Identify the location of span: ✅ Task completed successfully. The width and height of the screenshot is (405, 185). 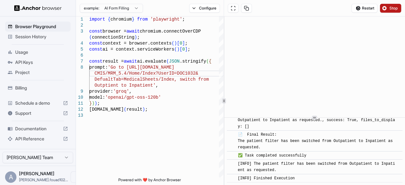
(272, 156).